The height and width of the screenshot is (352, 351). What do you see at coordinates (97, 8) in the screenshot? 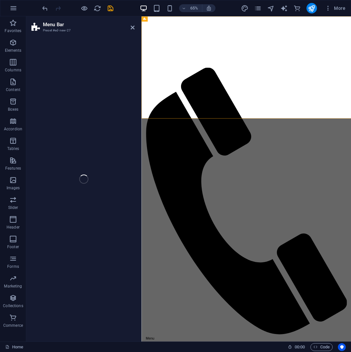
I see `button: reload` at bounding box center [97, 8].